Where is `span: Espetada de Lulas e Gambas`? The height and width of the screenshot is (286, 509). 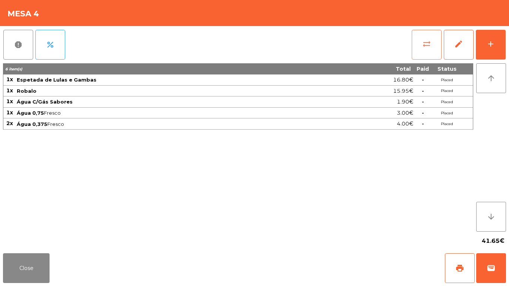
span: Espetada de Lulas e Gambas is located at coordinates (57, 80).